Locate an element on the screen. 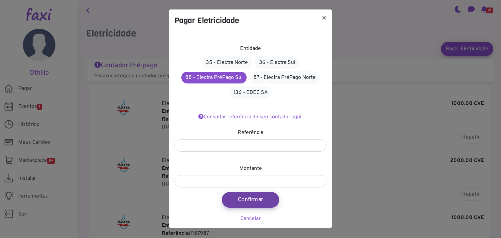 Image resolution: width=501 pixels, height=238 pixels. label: Referência is located at coordinates (250, 133).